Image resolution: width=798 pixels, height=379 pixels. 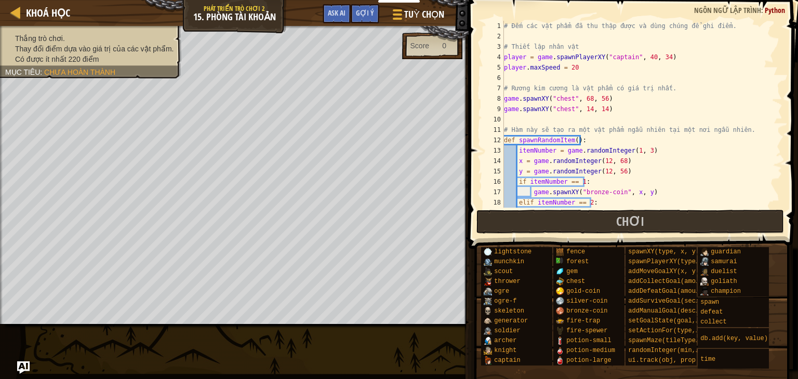 I want to click on div: 1, so click(x=493, y=26).